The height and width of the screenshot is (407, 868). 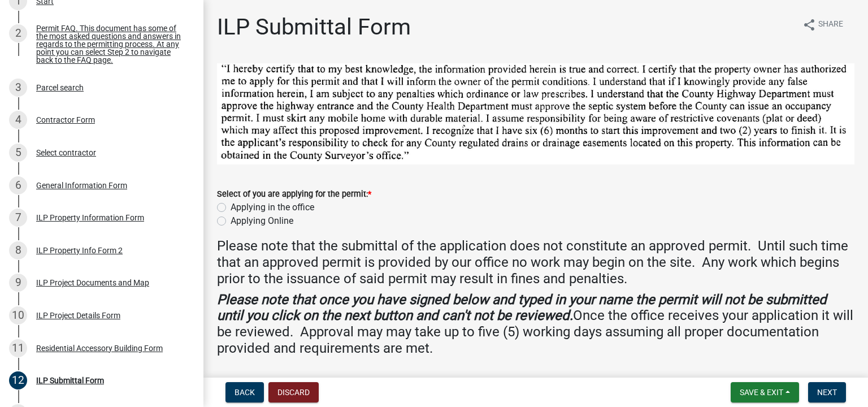 What do you see at coordinates (18, 282) in the screenshot?
I see `div: 9` at bounding box center [18, 282].